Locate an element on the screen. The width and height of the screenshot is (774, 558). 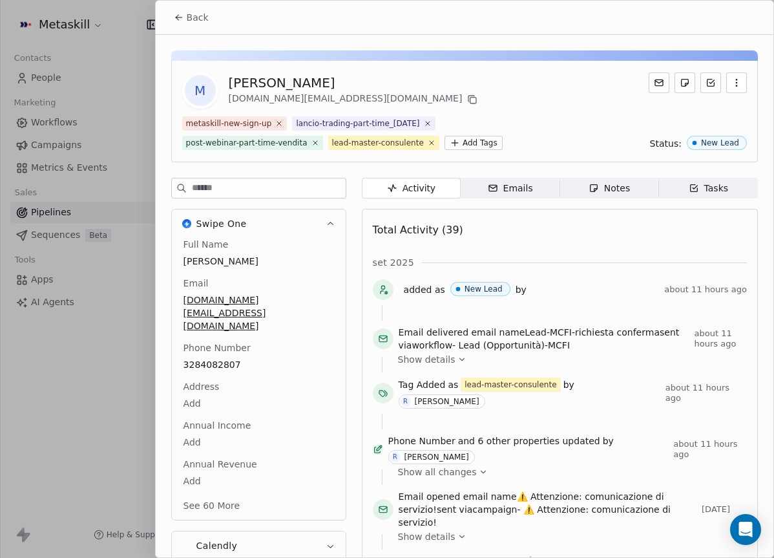
span: as is located at coordinates (453, 384).